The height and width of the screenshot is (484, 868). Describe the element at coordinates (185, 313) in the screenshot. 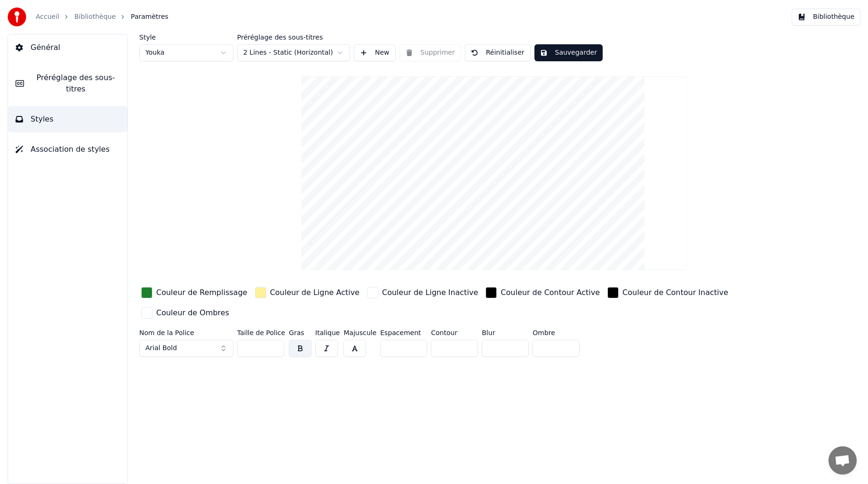

I see `button: Couleur de Ombres` at that location.